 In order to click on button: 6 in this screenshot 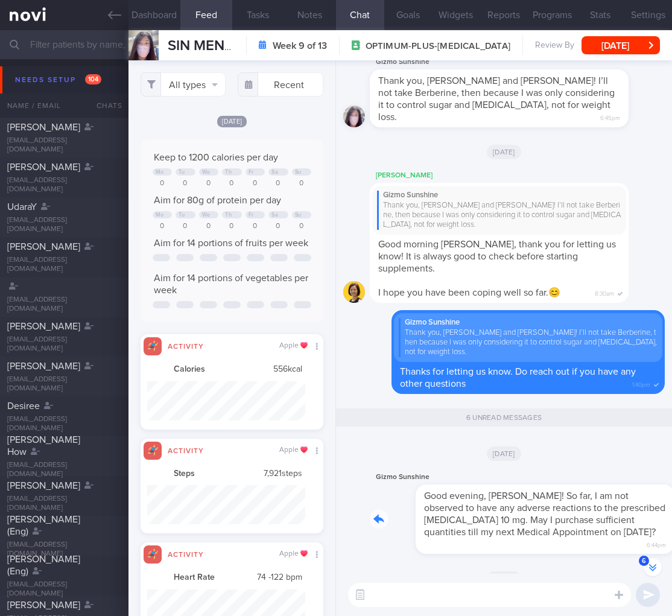, I will do `click(652, 567)`.